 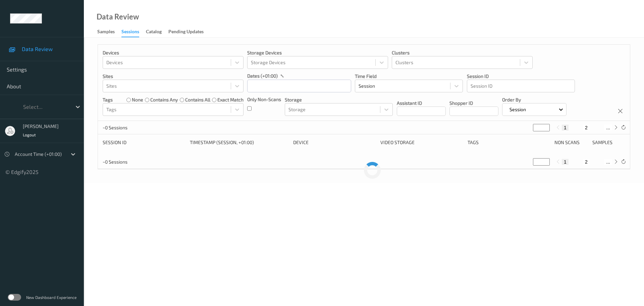 I want to click on a: Sessions, so click(x=134, y=32).